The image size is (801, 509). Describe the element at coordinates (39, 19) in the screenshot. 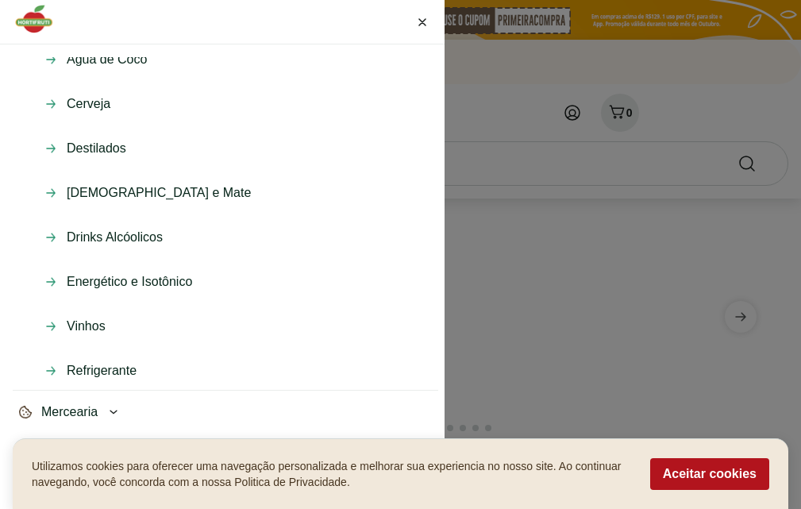

I see `img: Hortifruti` at that location.